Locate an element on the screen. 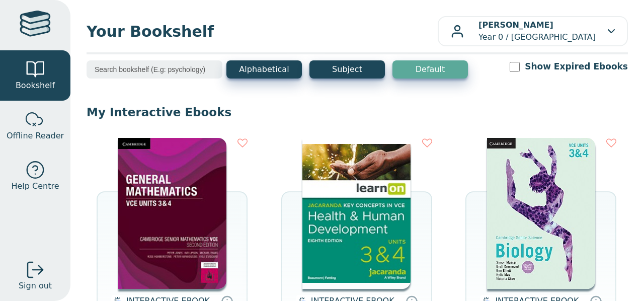  span: Bookshelf is located at coordinates (35, 86).